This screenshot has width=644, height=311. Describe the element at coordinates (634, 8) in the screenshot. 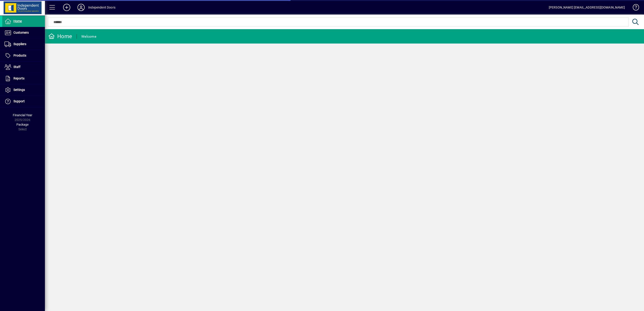

I see `a: Knowledge Base` at that location.